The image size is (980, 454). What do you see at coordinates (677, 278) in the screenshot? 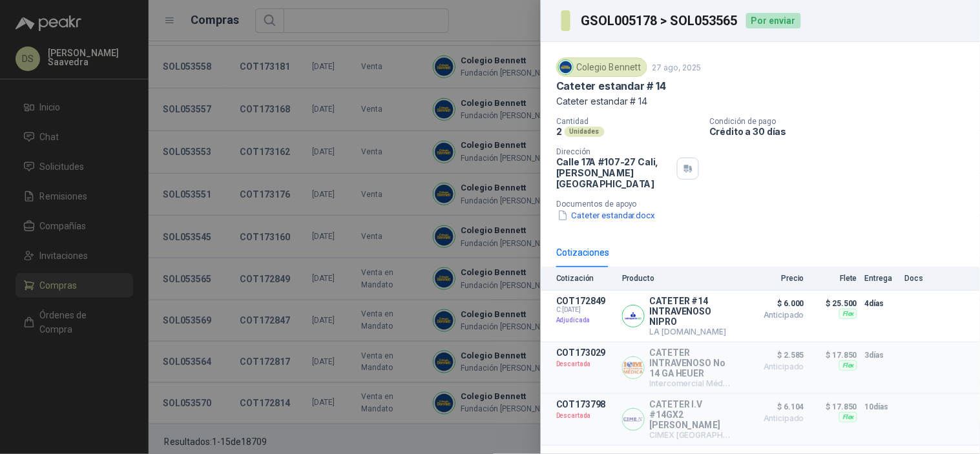
I see `p: Producto` at bounding box center [677, 278].